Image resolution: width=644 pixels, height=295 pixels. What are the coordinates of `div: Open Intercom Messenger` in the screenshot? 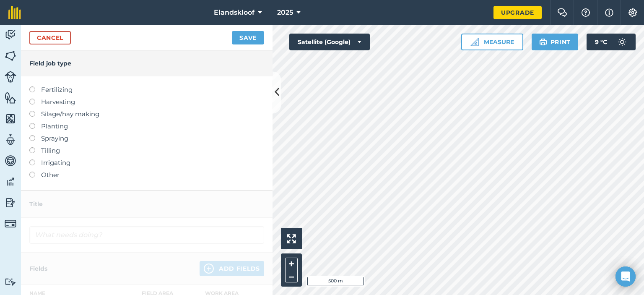 It's located at (625, 276).